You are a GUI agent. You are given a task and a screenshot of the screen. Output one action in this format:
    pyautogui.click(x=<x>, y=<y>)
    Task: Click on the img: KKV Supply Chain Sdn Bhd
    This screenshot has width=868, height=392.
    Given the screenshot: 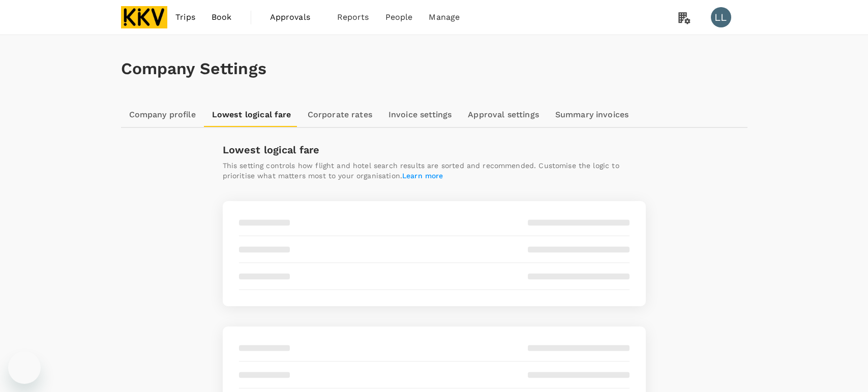 What is the action you would take?
    pyautogui.click(x=145, y=18)
    